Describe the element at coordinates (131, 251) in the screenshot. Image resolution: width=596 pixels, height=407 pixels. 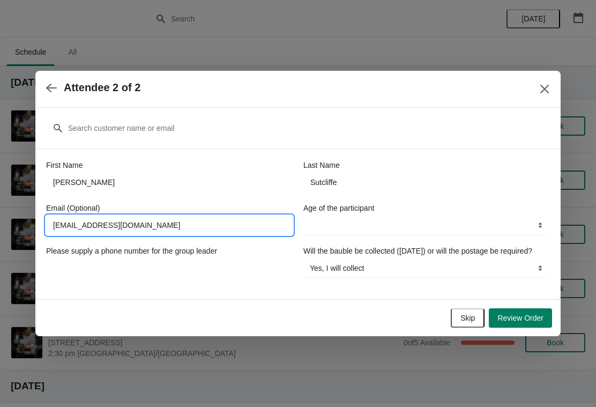
I see `label: Please supply a phone number for the group leader` at that location.